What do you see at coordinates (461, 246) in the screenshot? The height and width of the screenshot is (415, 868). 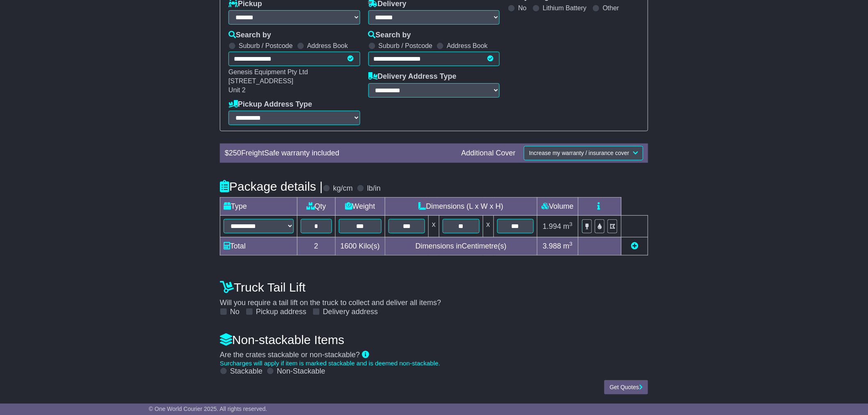 I see `td: Dimensions in Centimetre(s)` at bounding box center [461, 246].